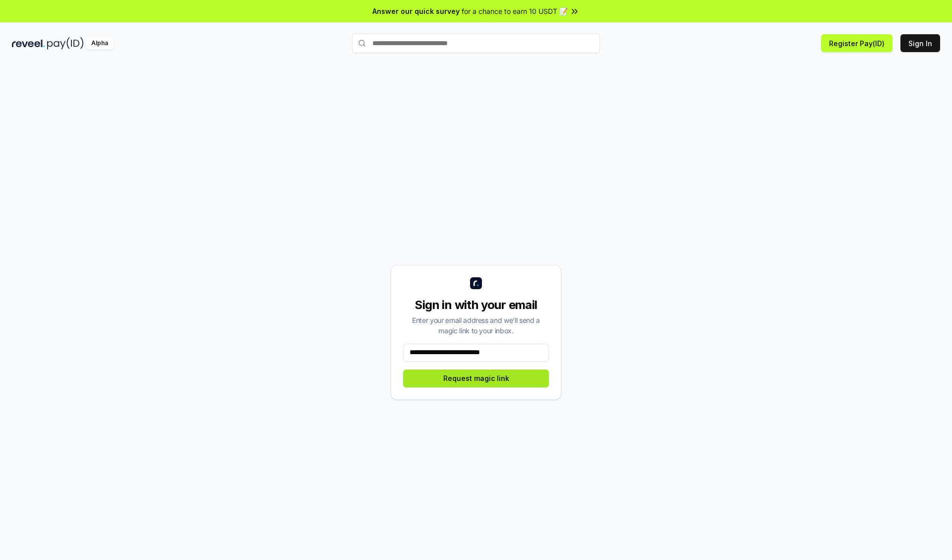 The image size is (952, 560). Describe the element at coordinates (476, 378) in the screenshot. I see `button: Request magic link` at that location.